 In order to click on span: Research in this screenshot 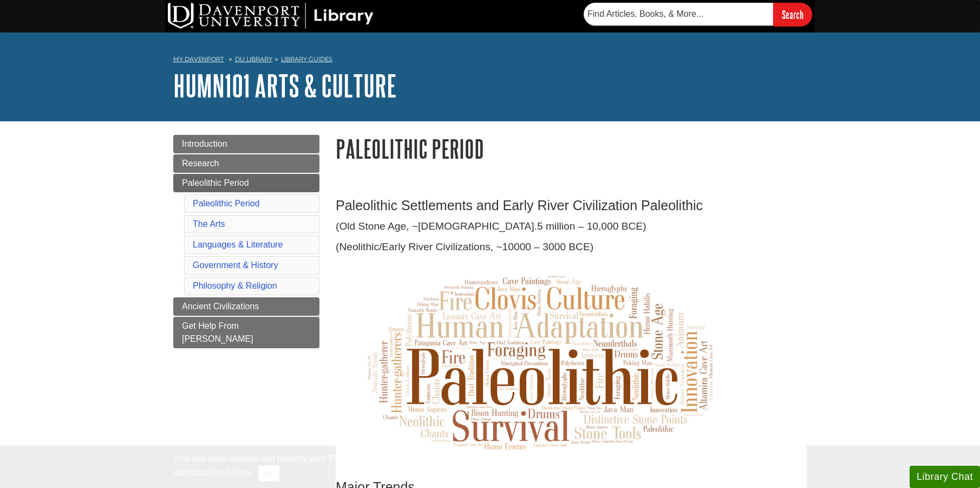, I will do `click(200, 163)`.